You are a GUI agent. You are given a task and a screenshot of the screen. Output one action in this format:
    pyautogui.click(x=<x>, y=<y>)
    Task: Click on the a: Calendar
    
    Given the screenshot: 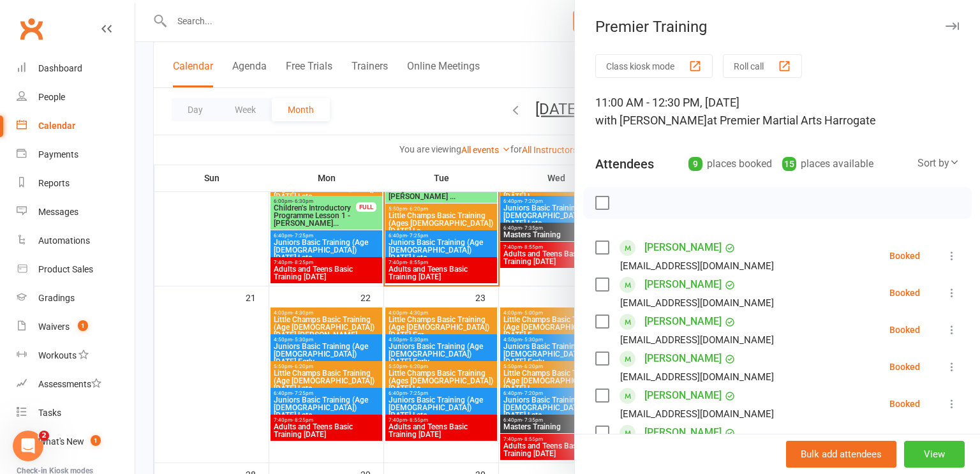 What is the action you would take?
    pyautogui.click(x=75, y=126)
    